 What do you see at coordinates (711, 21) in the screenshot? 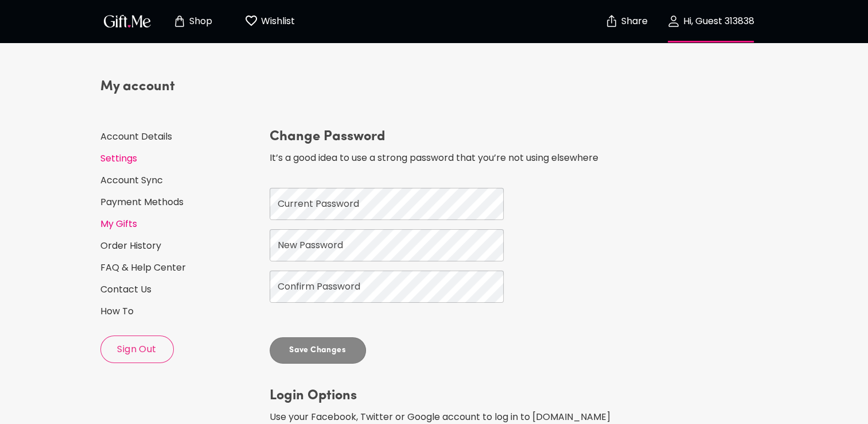
I see `button: Hi, Guest 313838` at bounding box center [711, 21].